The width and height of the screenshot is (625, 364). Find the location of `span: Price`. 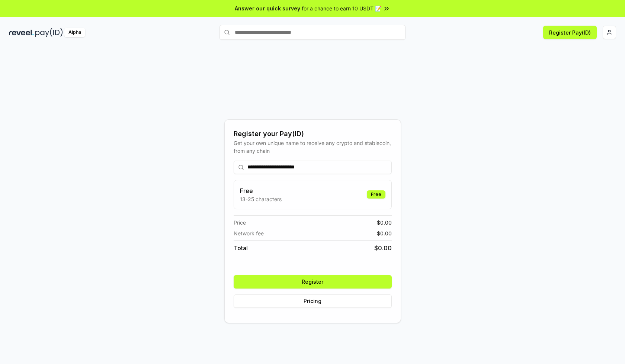

span: Price is located at coordinates (240, 223).